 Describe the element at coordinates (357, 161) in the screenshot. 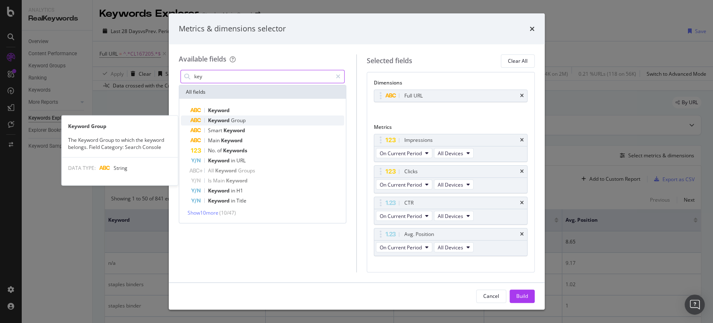

I see `div: modal` at that location.